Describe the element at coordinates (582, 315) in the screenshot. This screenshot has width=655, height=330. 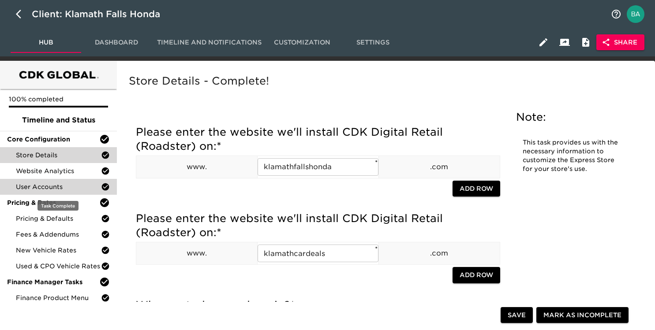
I see `span: Mark as Incomplete` at that location.